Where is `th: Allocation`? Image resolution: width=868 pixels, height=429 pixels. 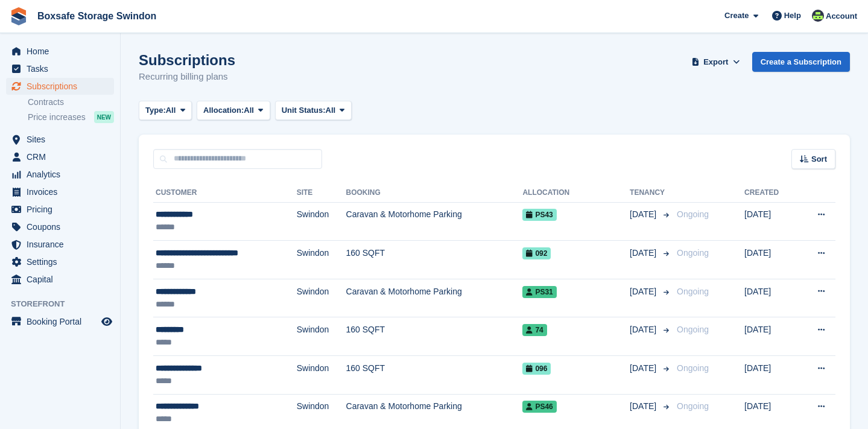 th: Allocation is located at coordinates (576, 193).